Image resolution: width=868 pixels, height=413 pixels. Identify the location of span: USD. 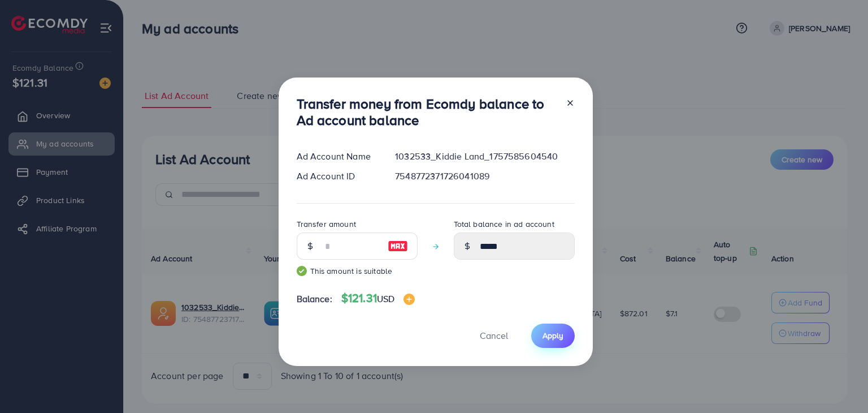
(385, 299).